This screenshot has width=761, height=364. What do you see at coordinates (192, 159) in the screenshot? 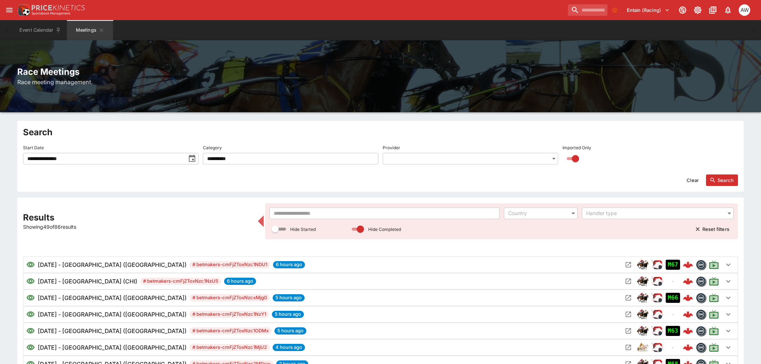
I see `button: toggle date time picker` at bounding box center [192, 159].